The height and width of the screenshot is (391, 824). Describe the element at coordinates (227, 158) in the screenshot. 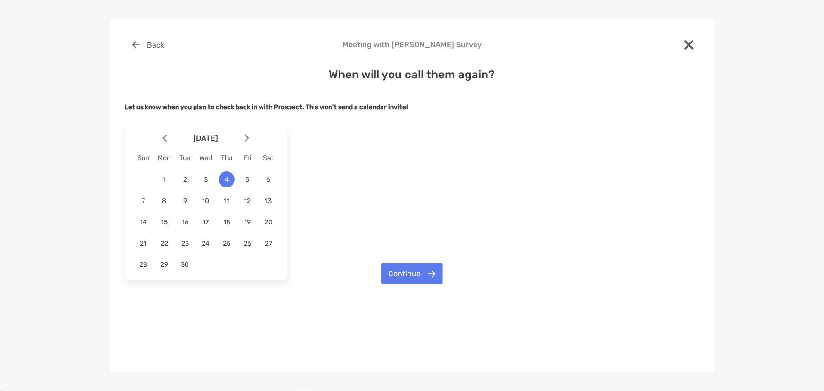

I see `div: Thu` at that location.